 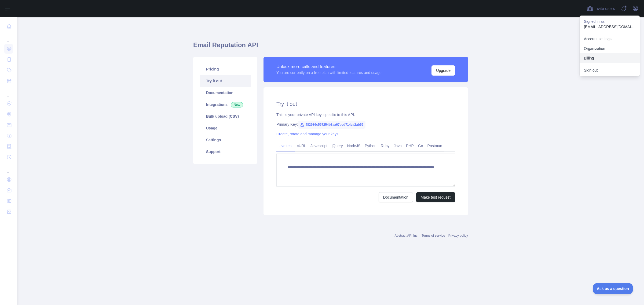 I want to click on a: Integrations New, so click(x=225, y=104).